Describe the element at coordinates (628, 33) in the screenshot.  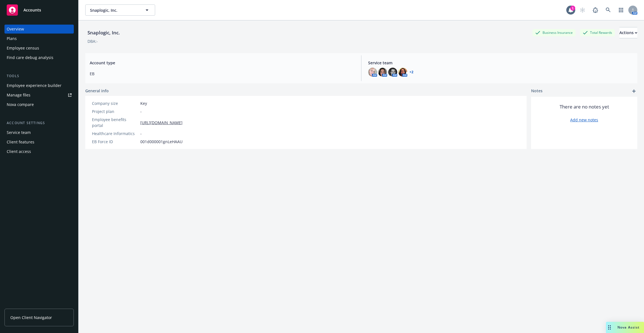
I see `button: Actions` at that location.